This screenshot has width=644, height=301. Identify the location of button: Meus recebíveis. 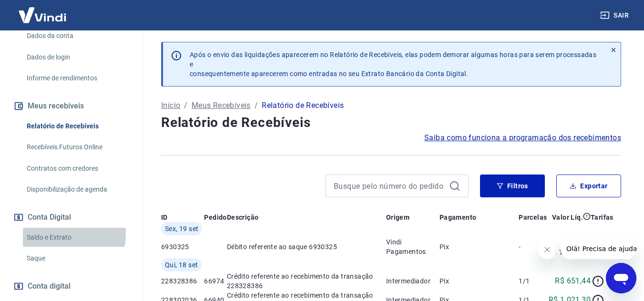
(71, 106).